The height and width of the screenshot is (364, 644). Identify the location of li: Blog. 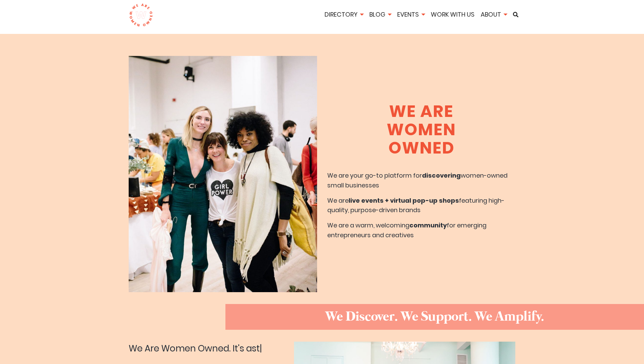
(380, 15).